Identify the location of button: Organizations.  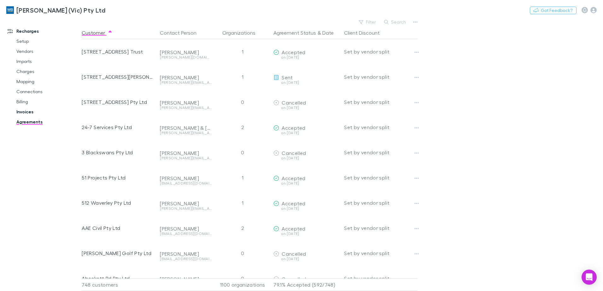
(242, 33).